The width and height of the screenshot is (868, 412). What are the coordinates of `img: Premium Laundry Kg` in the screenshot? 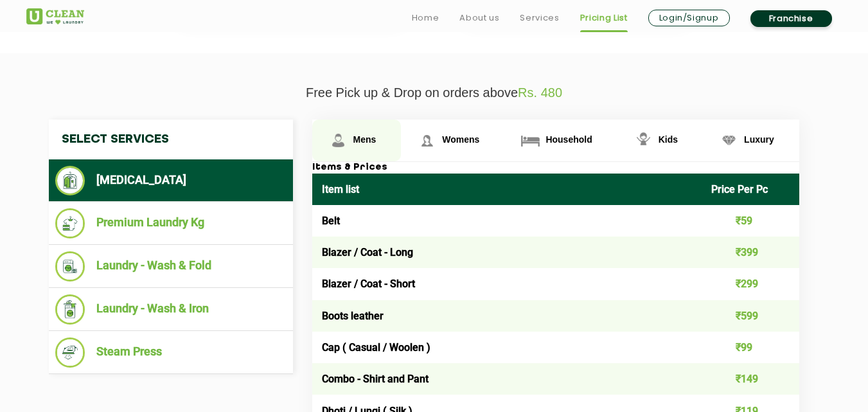 It's located at (70, 224).